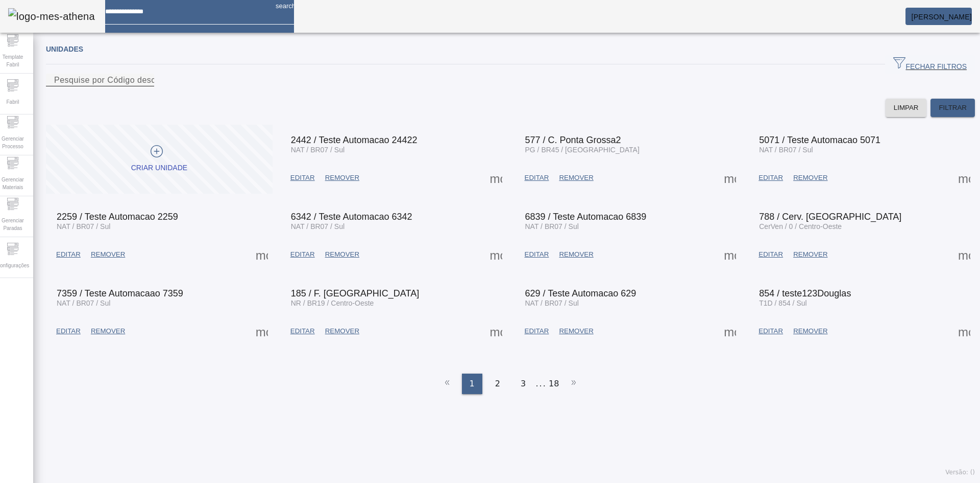  What do you see at coordinates (159, 168) in the screenshot?
I see `div: Criar unidade` at bounding box center [159, 168].